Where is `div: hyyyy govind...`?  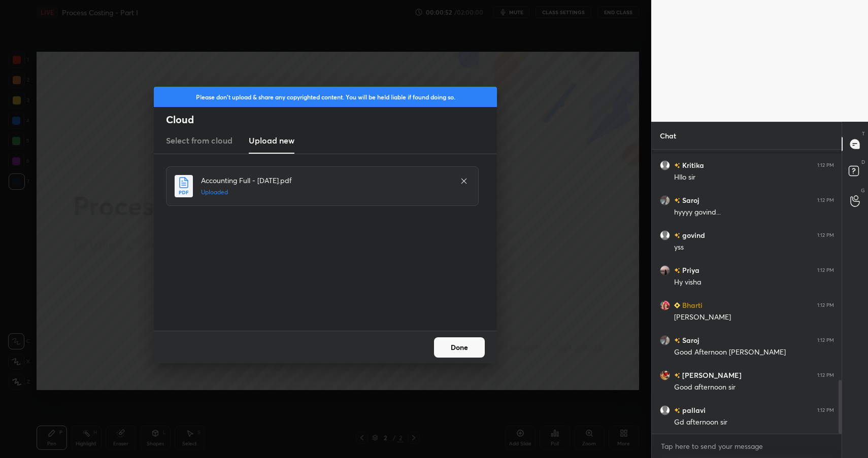
div: hyyyy govind... is located at coordinates (754, 213).